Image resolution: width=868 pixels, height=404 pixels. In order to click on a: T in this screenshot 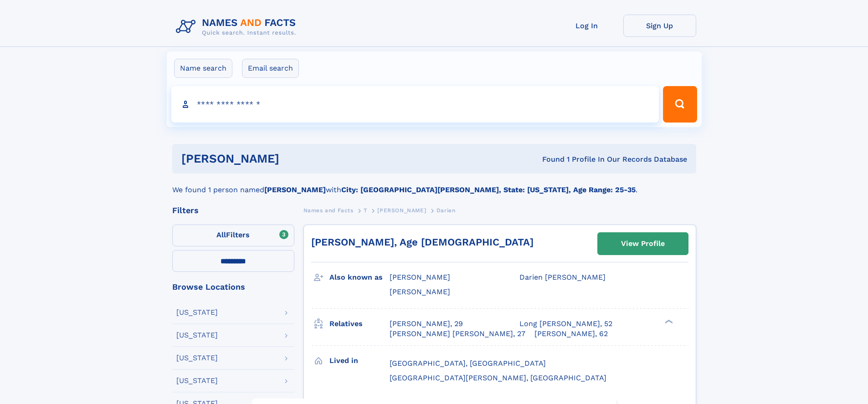, I will do `click(365, 210)`.